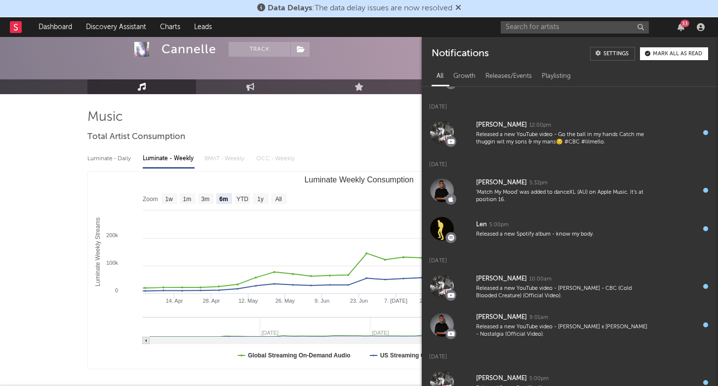  I want to click on text: Luminate Weekly Consumption, so click(358, 180).